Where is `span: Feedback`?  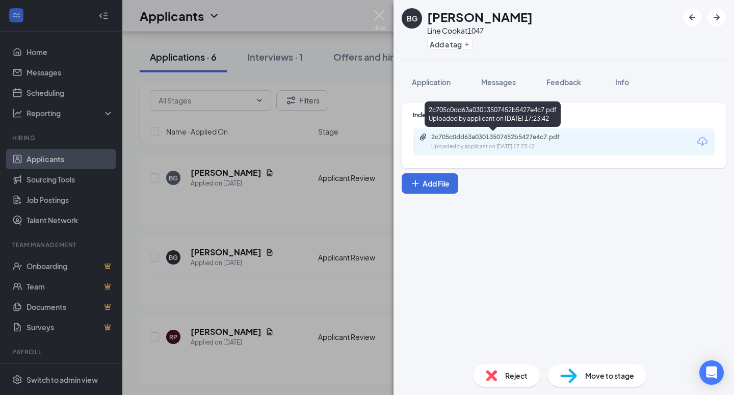 span: Feedback is located at coordinates (564, 82).